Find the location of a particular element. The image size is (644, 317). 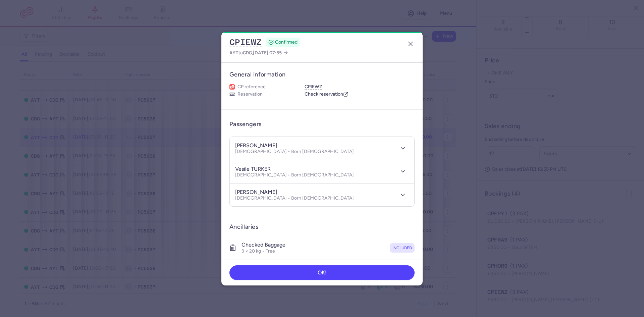

button: OK! is located at coordinates (322, 273).